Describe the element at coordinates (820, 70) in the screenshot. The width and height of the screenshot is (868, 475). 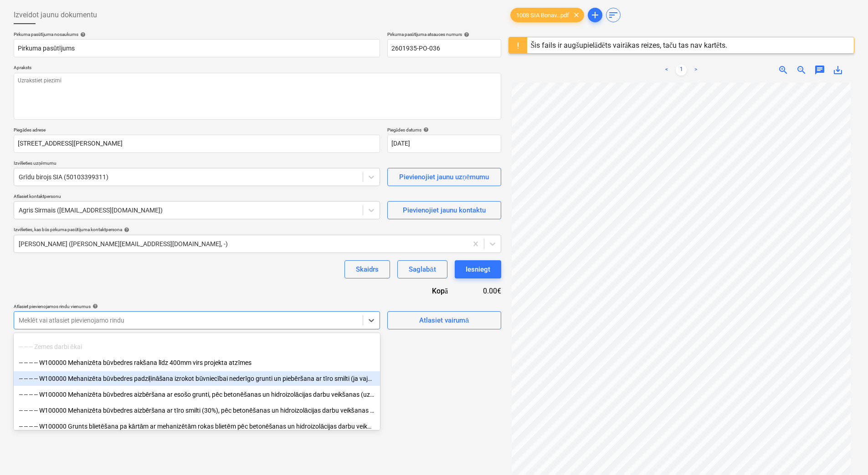
I see `span: chat` at that location.